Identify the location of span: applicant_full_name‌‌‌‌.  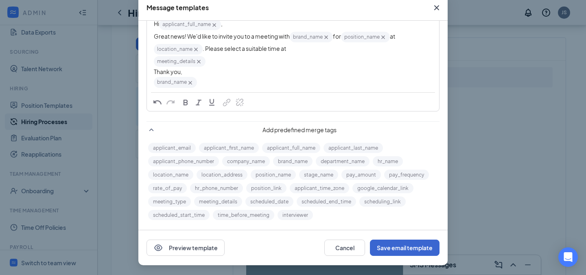
(190, 24).